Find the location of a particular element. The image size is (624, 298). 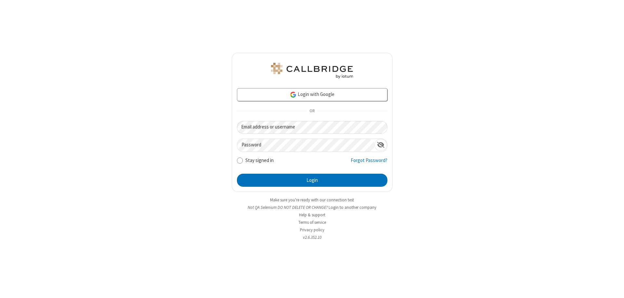

a: Privacy policy is located at coordinates (312, 230).